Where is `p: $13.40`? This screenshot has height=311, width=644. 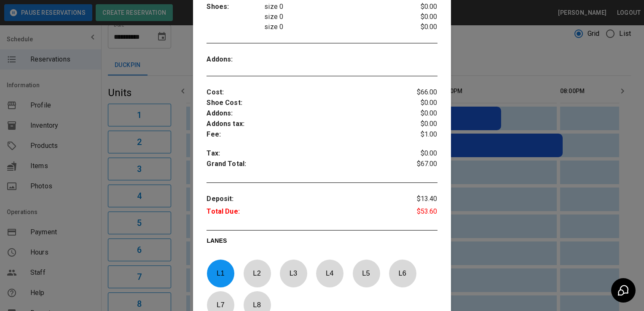 p: $13.40 is located at coordinates (417, 200).